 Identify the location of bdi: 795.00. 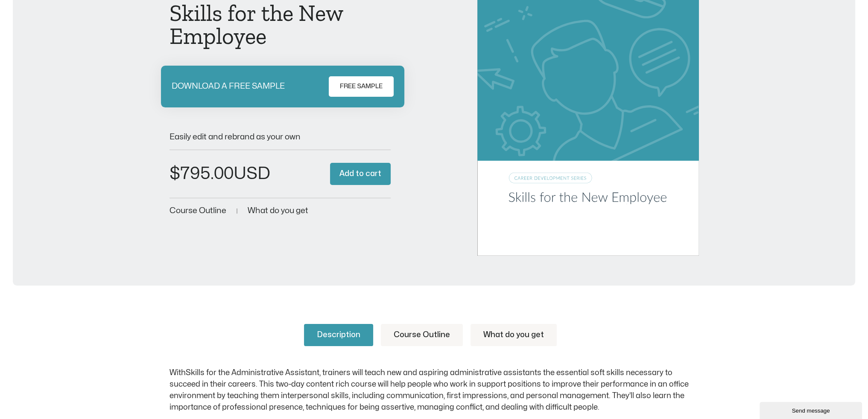
(202, 173).